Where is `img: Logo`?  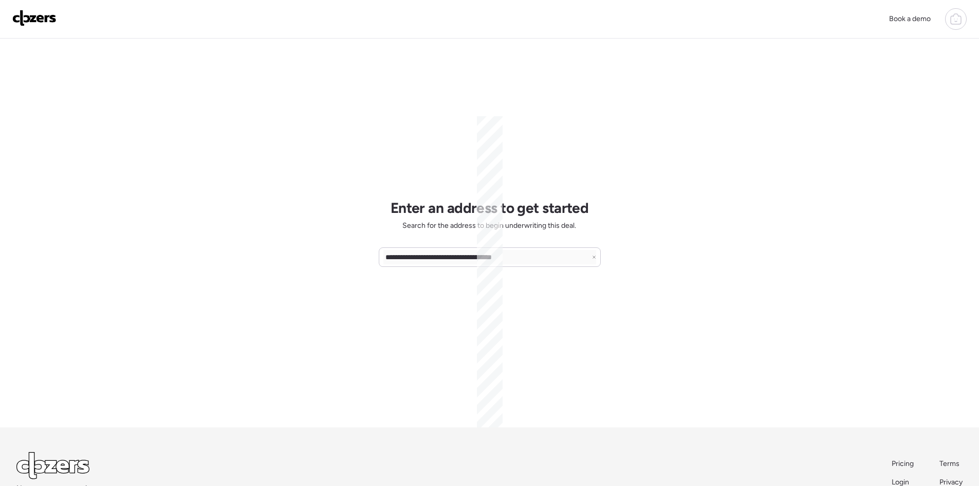 img: Logo is located at coordinates (34, 18).